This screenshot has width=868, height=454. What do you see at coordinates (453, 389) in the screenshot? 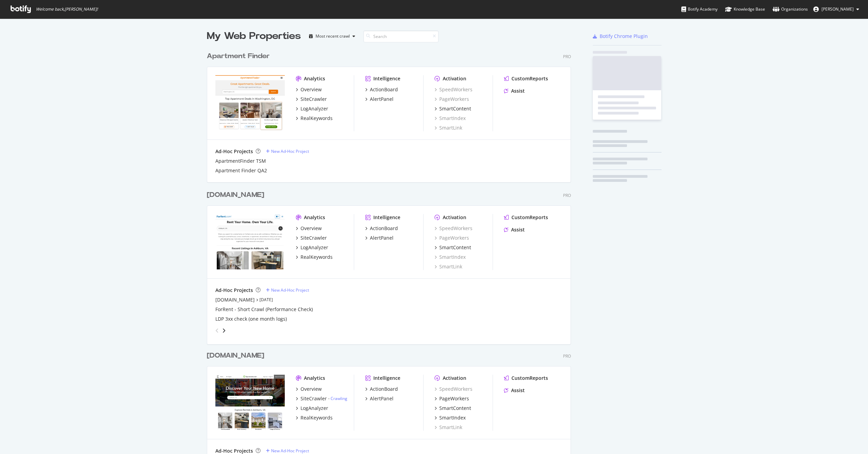
I see `div: SpeedWorkers` at bounding box center [453, 389].